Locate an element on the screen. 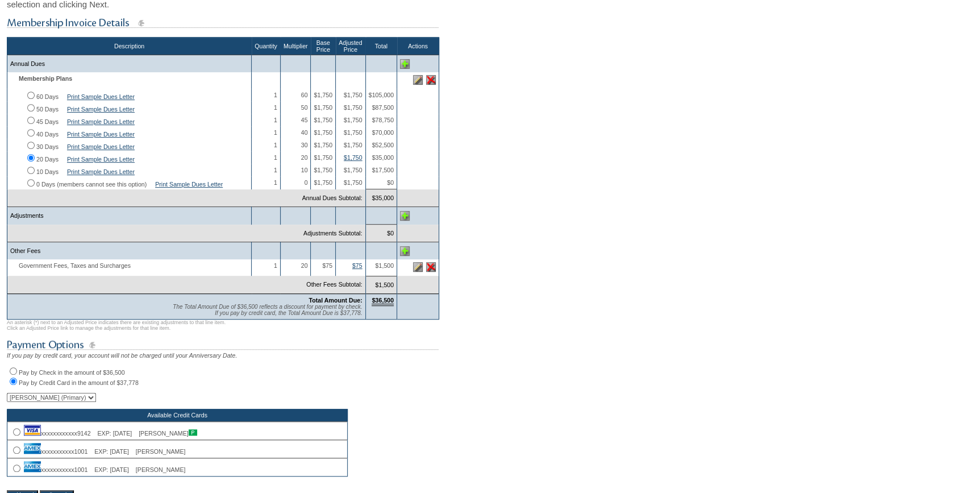 The image size is (980, 493). label: 60 Days is located at coordinates (47, 96).